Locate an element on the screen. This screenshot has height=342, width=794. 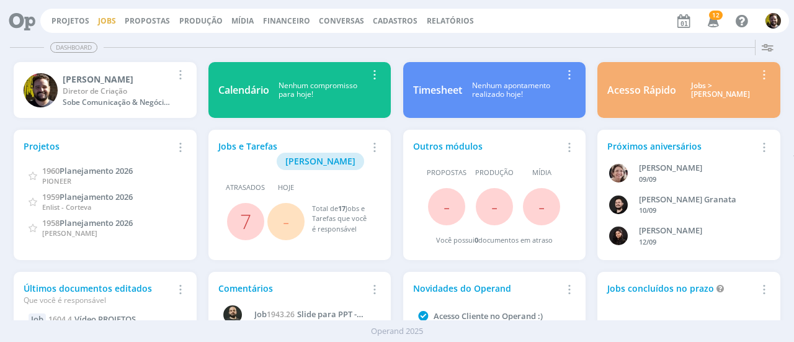
a: TimesheetNenhum apontamentorealizado hoje! is located at coordinates (494, 90).